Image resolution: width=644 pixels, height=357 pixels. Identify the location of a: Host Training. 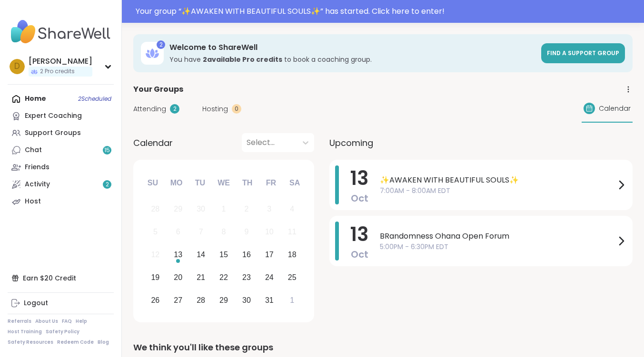
(25, 332).